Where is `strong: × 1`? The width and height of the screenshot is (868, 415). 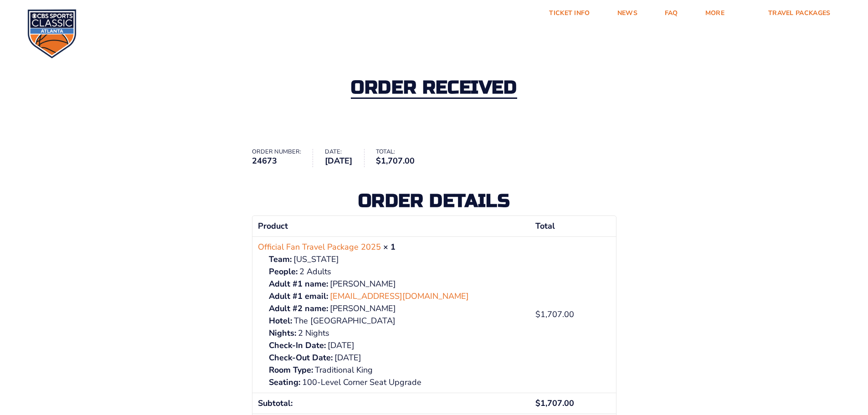
strong: × 1 is located at coordinates (389, 247).